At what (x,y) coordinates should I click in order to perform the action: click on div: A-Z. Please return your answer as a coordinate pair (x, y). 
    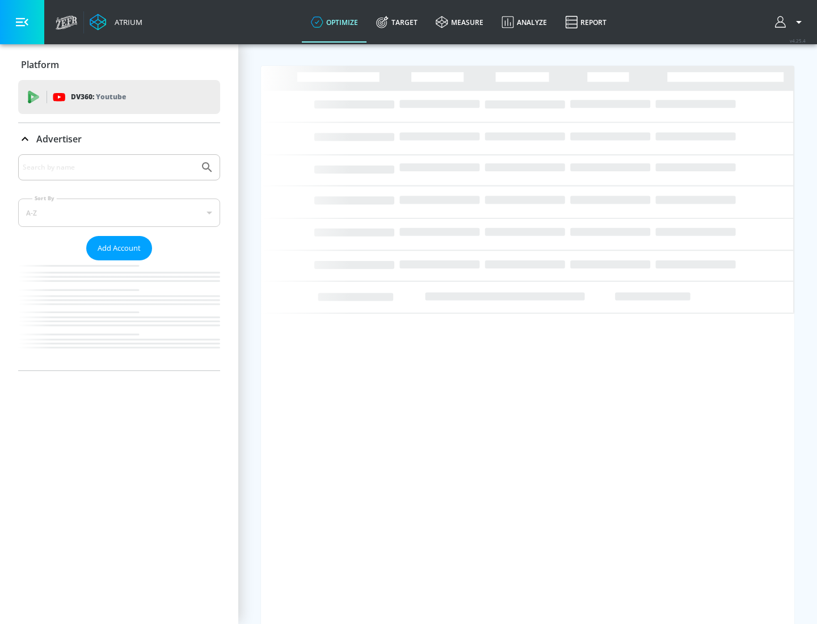
    Looking at the image, I should click on (119, 213).